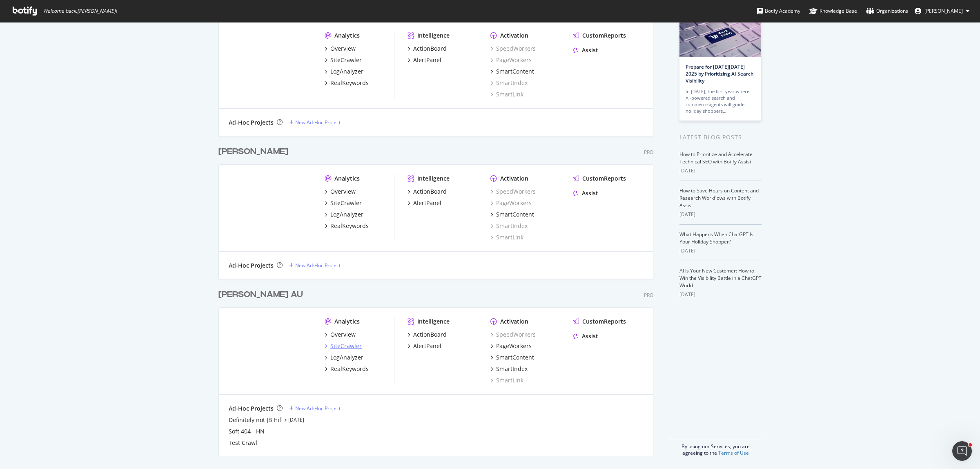 This screenshot has width=980, height=469. I want to click on a: How to Save Hours on Content and Research Workflows with Botify Assist, so click(719, 198).